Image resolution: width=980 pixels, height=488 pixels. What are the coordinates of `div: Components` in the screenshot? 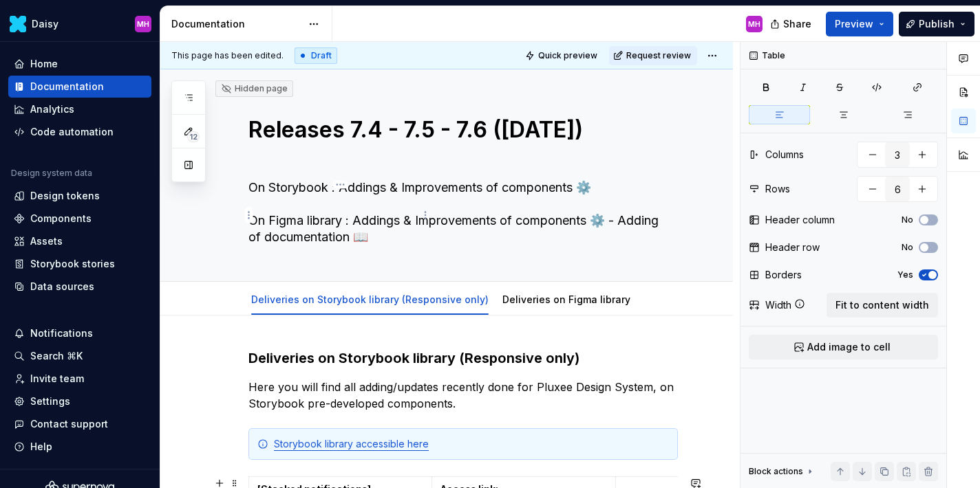 It's located at (60, 219).